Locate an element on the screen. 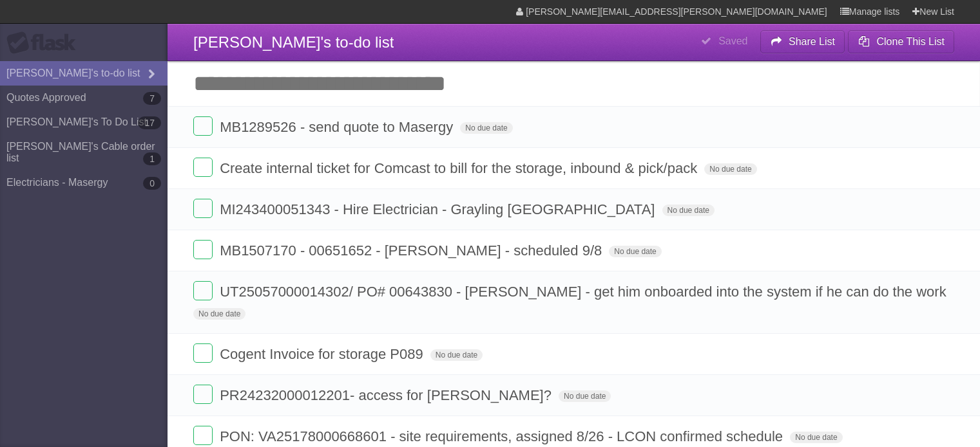 This screenshot has width=980, height=447. span: MB1289526 - send quote to Masergy is located at coordinates (338, 127).